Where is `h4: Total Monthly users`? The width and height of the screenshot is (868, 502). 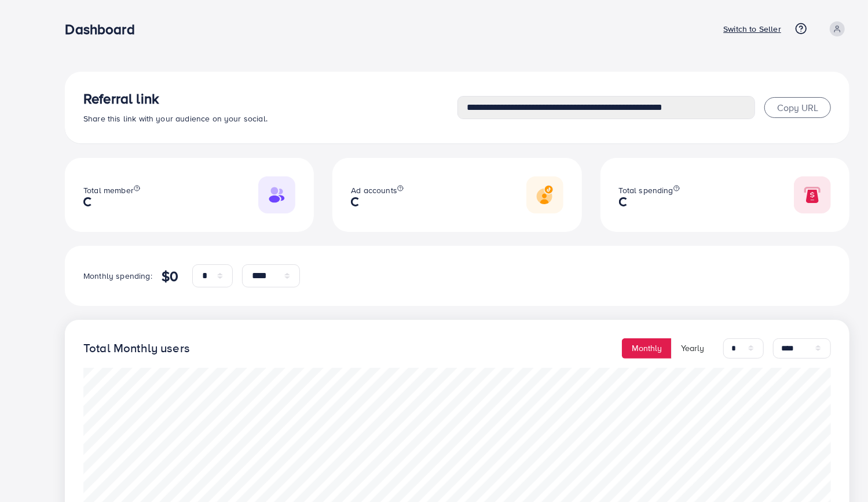
h4: Total Monthly users is located at coordinates (137, 349).